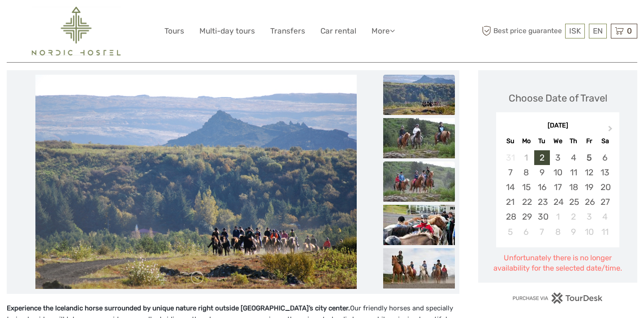  Describe the element at coordinates (573, 141) in the screenshot. I see `div: Th` at that location.